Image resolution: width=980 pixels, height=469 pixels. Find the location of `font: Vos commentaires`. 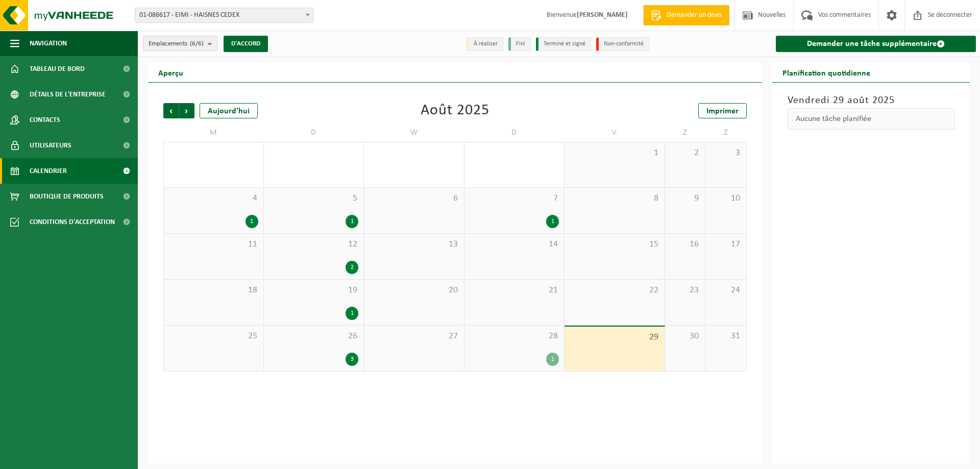

font: Vos commentaires is located at coordinates (844, 14).